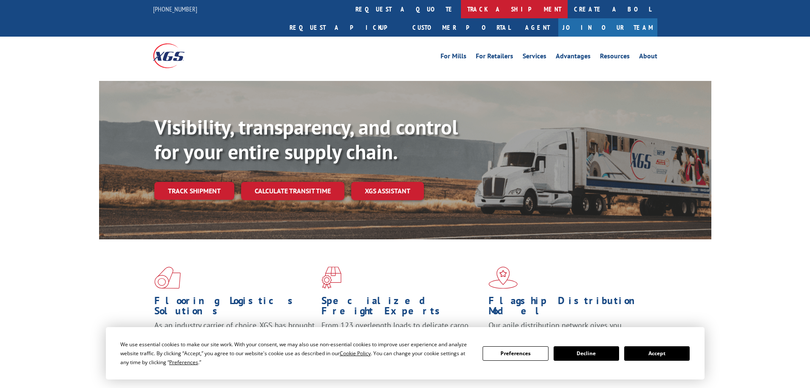  Describe the element at coordinates (569, 308) in the screenshot. I see `h1: Flagship Distribution Model` at that location.